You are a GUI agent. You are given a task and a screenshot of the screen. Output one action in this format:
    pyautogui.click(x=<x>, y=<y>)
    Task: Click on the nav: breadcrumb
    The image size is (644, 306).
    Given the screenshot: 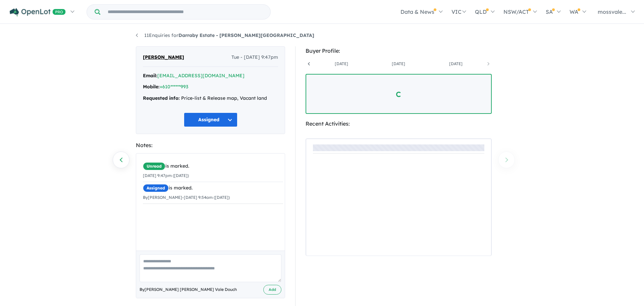 What is the action you would take?
    pyautogui.click(x=322, y=35)
    